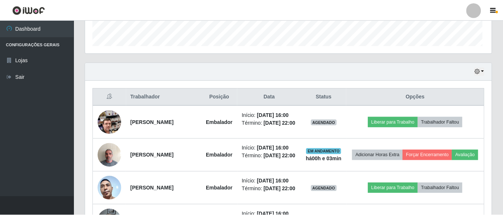  I want to click on img: 1744826820046.jpeg, so click(110, 187).